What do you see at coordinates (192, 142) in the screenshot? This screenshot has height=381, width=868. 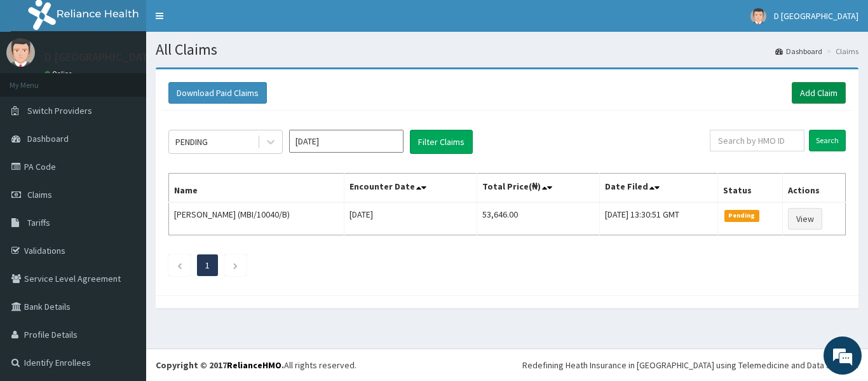 I see `div: PENDING` at bounding box center [192, 142].